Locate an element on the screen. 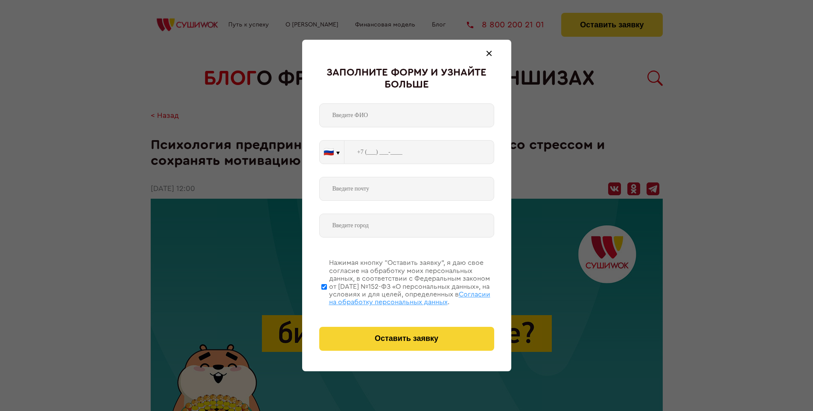 The height and width of the screenshot is (411, 813). input: Введите город is located at coordinates (407, 225).